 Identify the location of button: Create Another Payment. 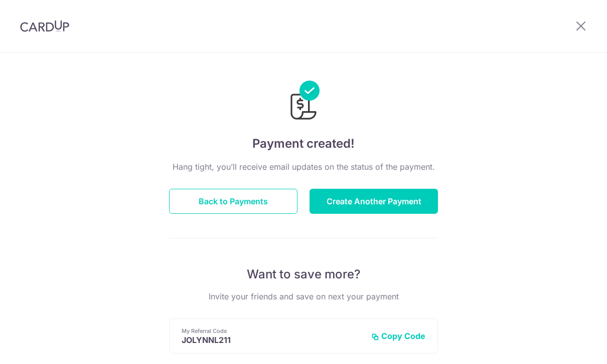
(374, 202).